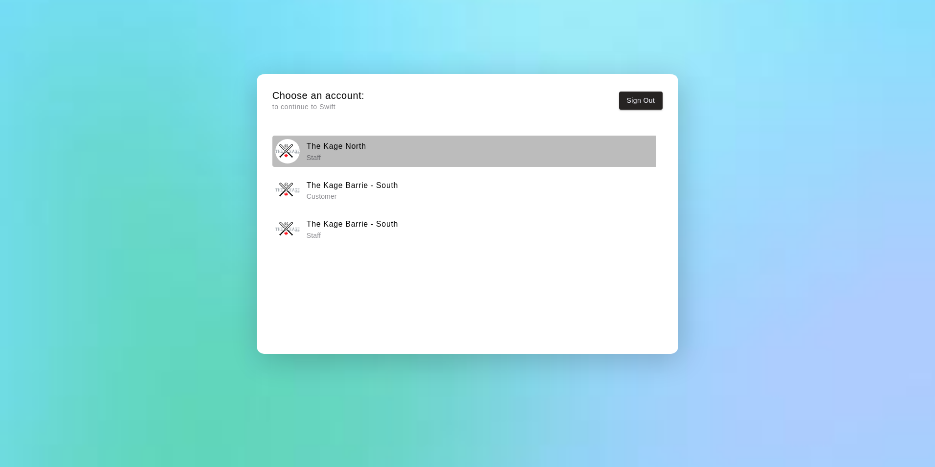 This screenshot has width=935, height=467. I want to click on p: to continue to Swift, so click(318, 107).